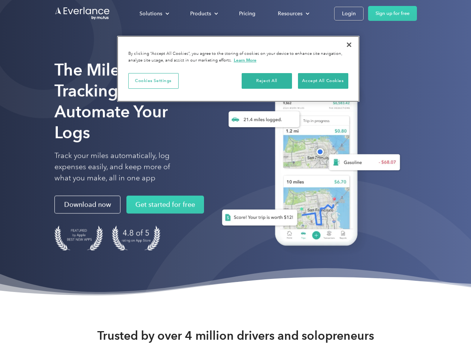 The image size is (471, 358). I want to click on a: Sign up for free, so click(393, 13).